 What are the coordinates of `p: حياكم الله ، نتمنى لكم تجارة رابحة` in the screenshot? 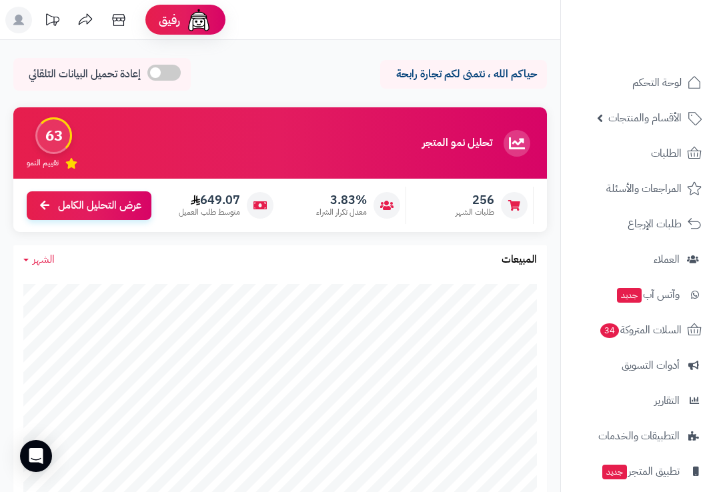 It's located at (464, 74).